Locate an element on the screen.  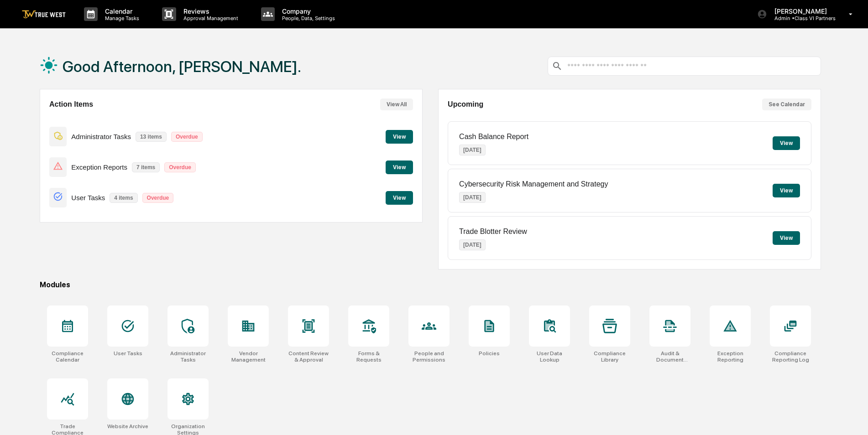
div: Forms & Requests is located at coordinates (369, 357).